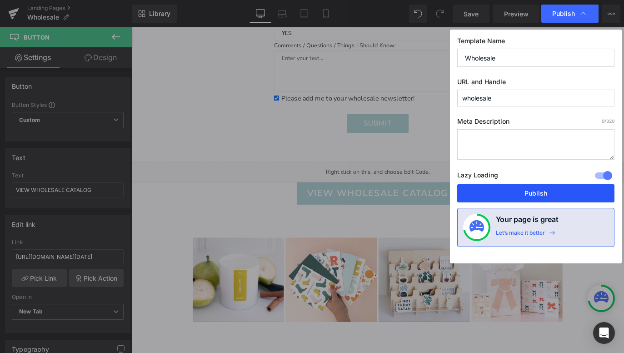 Image resolution: width=624 pixels, height=353 pixels. What do you see at coordinates (275, 20) in the screenshot?
I see `p: Comments / Questions / Things I Should Know:` at bounding box center [275, 20].